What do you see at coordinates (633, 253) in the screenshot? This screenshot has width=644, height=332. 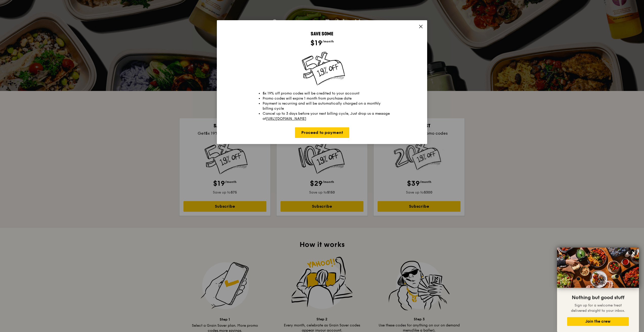 I see `button: Close` at bounding box center [633, 253].